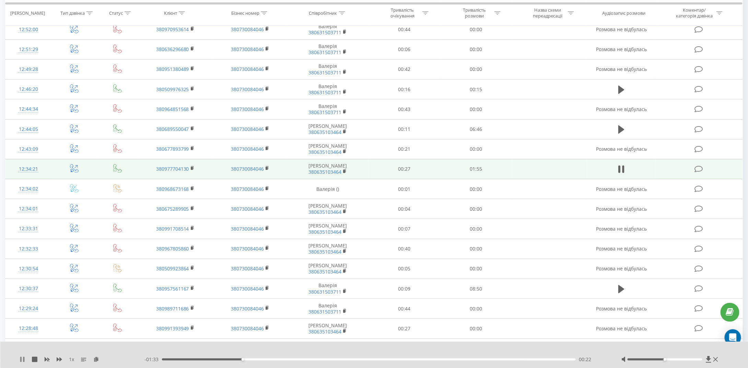 The image size is (748, 368). I want to click on div: 12:30:54, so click(28, 269).